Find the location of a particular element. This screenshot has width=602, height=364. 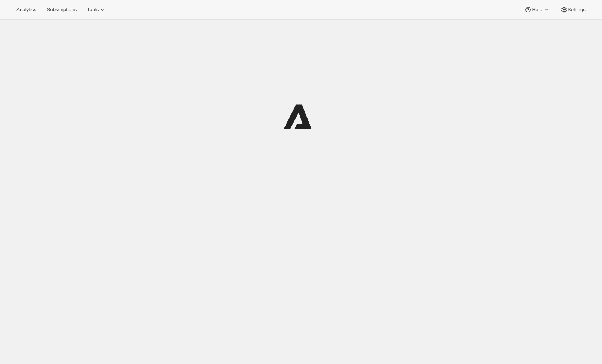

button: Help is located at coordinates (537, 10).